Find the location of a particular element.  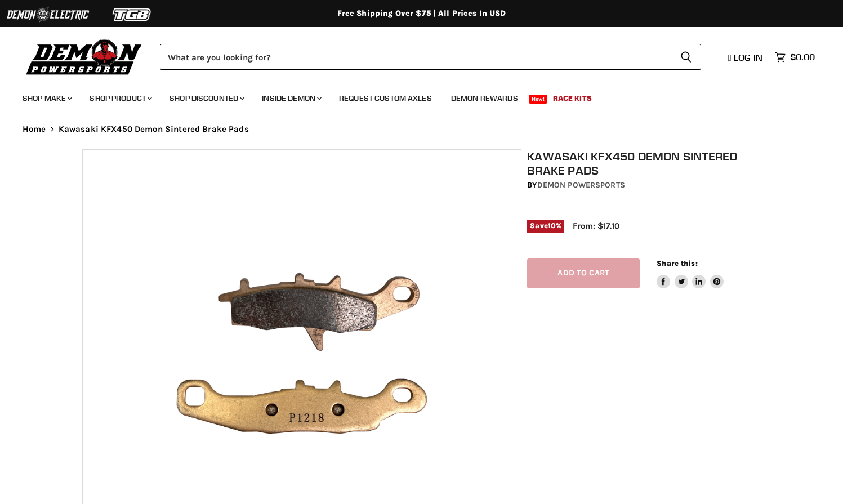

span: From: $17.10 is located at coordinates (596, 226).